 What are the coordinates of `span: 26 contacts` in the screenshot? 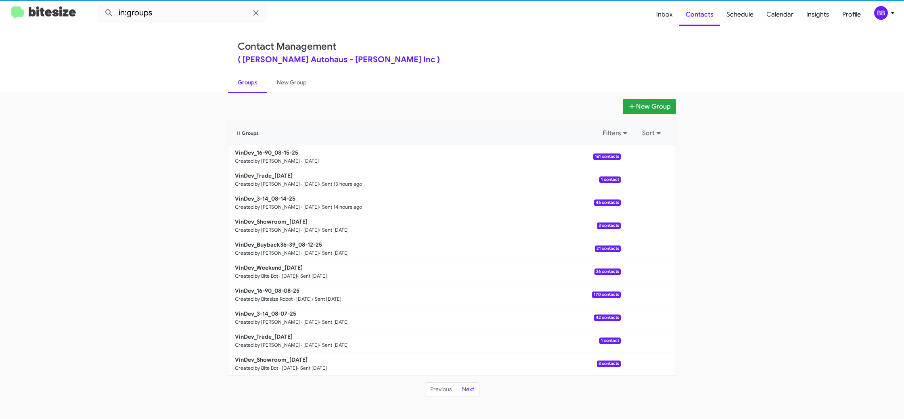 It's located at (608, 272).